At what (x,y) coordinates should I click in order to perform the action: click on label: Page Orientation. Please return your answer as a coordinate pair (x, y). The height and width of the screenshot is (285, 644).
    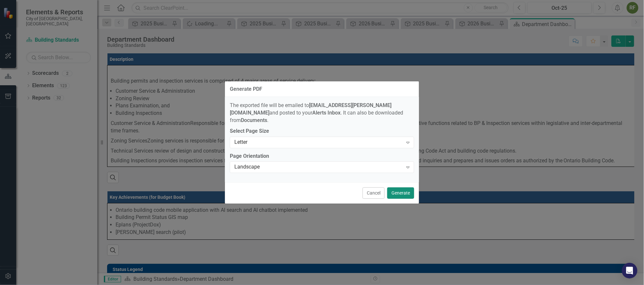
    Looking at the image, I should click on (322, 156).